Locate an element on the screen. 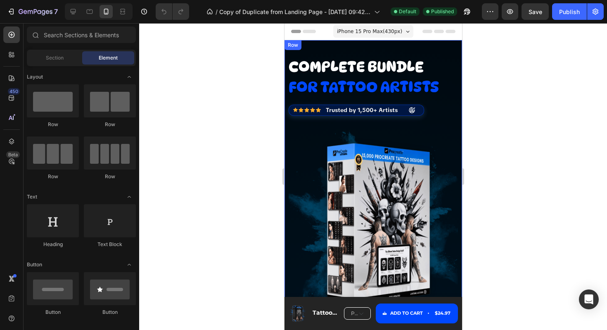 The width and height of the screenshot is (607, 330). div: $24.97 is located at coordinates (158, 290).